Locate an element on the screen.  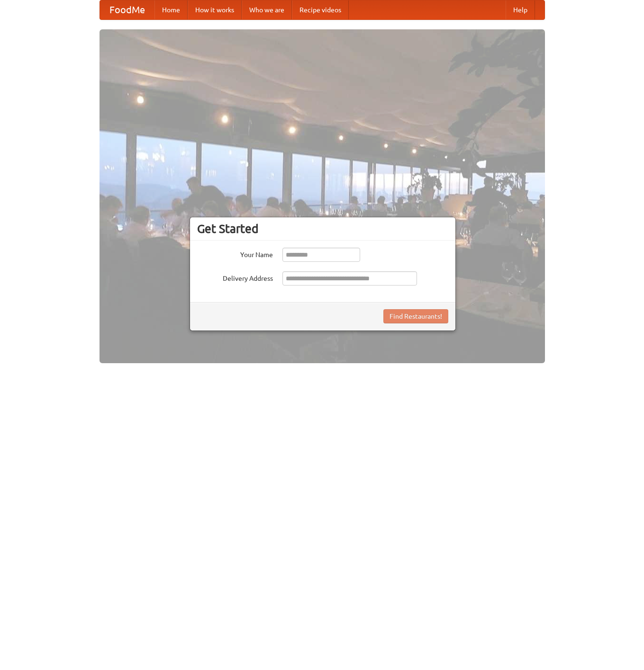
button: Find Restaurants! is located at coordinates (415, 316).